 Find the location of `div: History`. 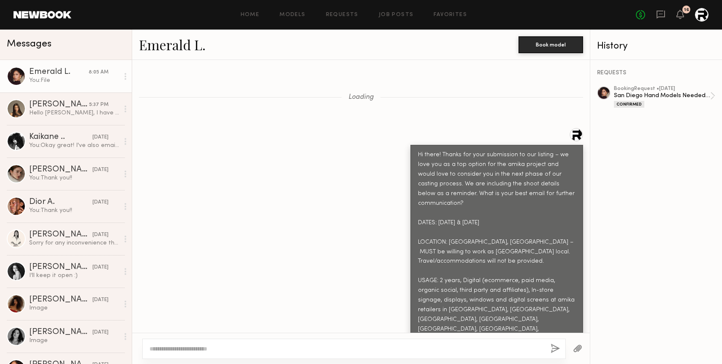

div: History is located at coordinates (657, 46).